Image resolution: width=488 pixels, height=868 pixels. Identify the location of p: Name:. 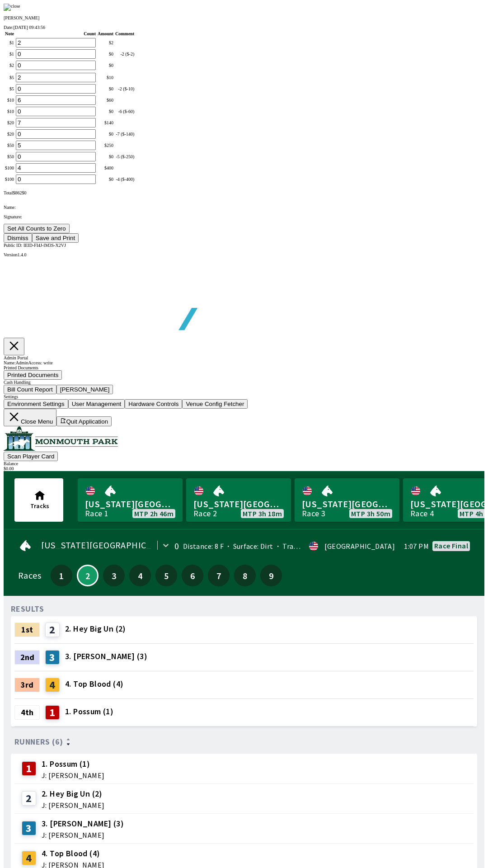
(244, 207).